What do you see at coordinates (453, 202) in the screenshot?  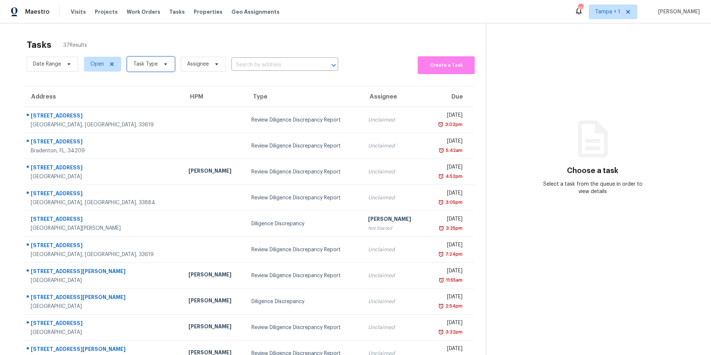 I see `div: 3:05pm` at bounding box center [453, 202].